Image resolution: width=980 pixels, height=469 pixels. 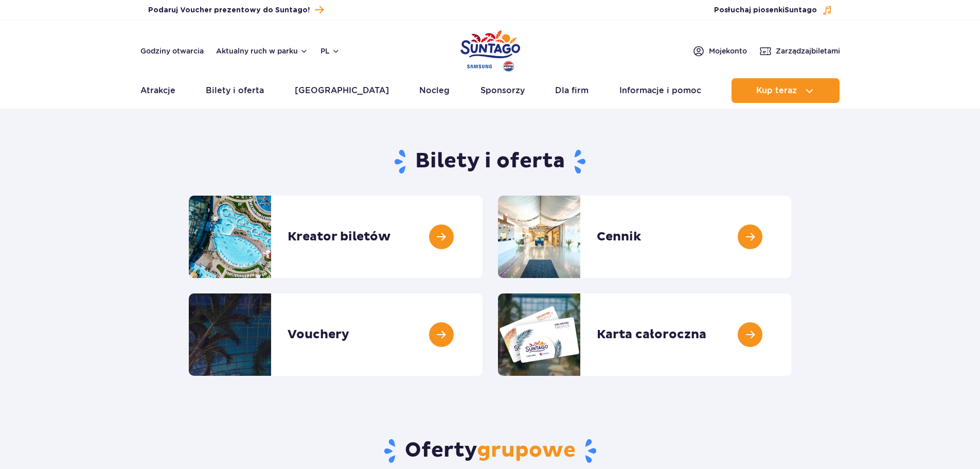 I want to click on button: Posłuchaj piosenkiSuntago, so click(x=773, y=10).